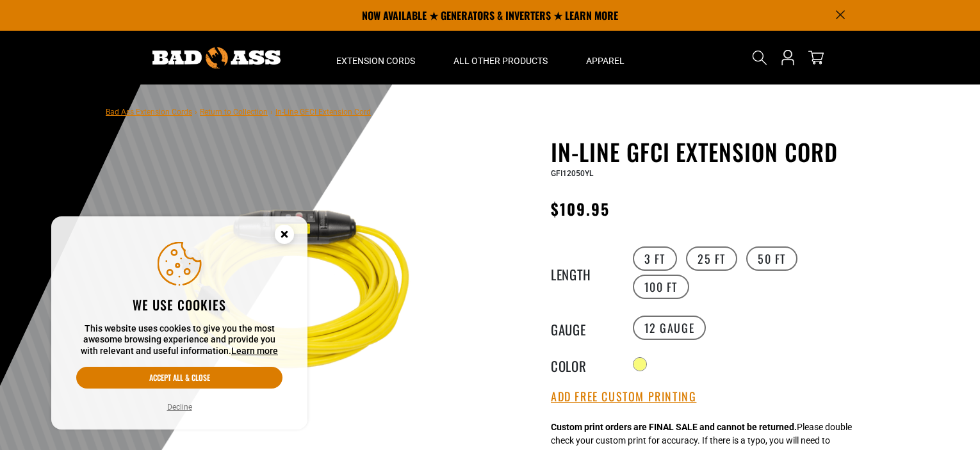 The width and height of the screenshot is (980, 450). Describe the element at coordinates (500, 58) in the screenshot. I see `summary: All Other Products` at that location.